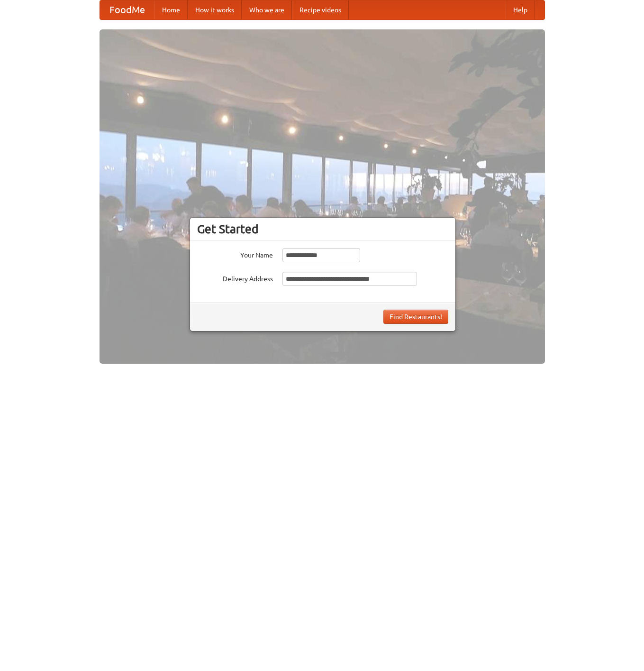 The width and height of the screenshot is (644, 671). What do you see at coordinates (520, 10) in the screenshot?
I see `a: Help` at bounding box center [520, 10].